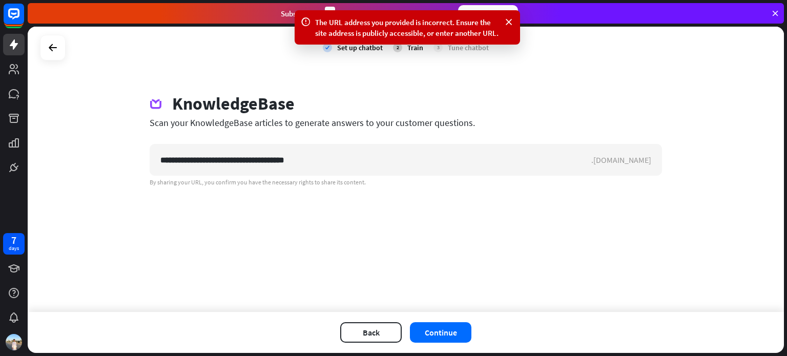  I want to click on div: KnowledgeBase, so click(233, 104).